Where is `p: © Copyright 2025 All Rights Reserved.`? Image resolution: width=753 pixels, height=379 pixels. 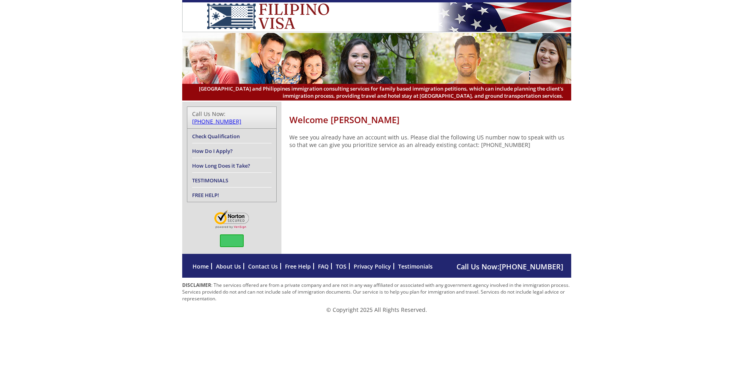 p: © Copyright 2025 All Rights Reserved. is located at coordinates (377, 309).